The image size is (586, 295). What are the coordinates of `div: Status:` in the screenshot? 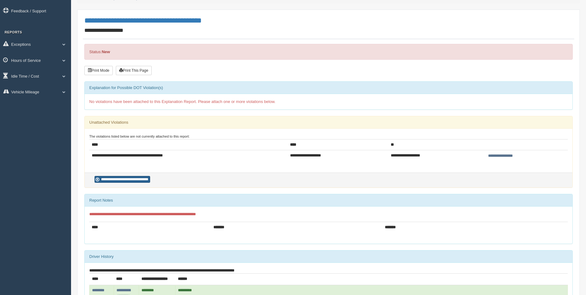 It's located at (328, 52).